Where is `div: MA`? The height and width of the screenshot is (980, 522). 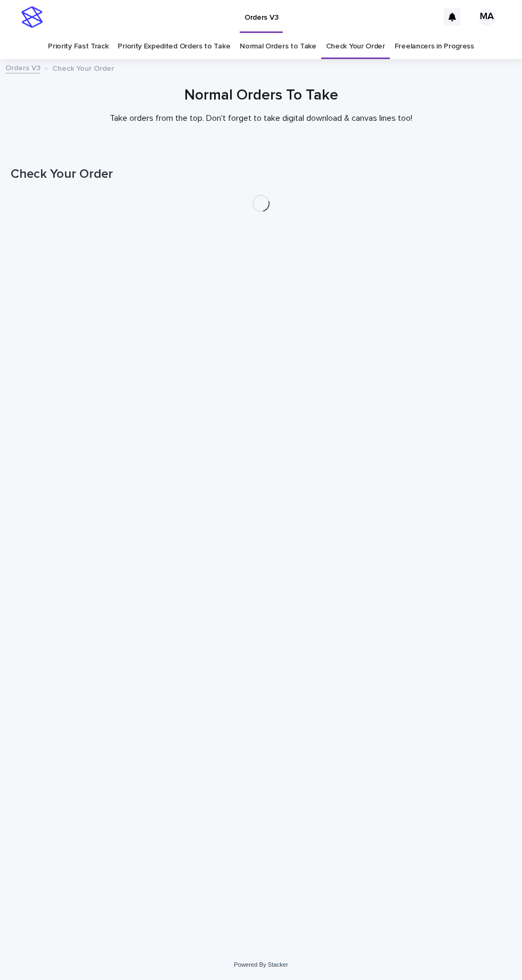
div: MA is located at coordinates (487, 17).